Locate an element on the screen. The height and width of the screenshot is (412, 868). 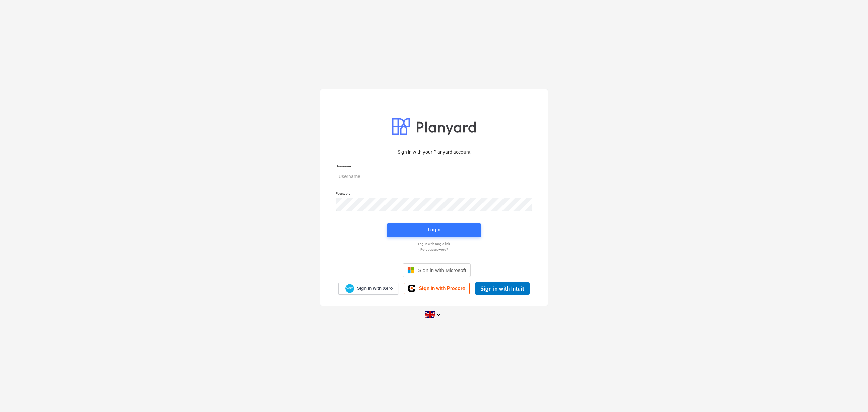
a: Log in with magic link is located at coordinates (434, 244).